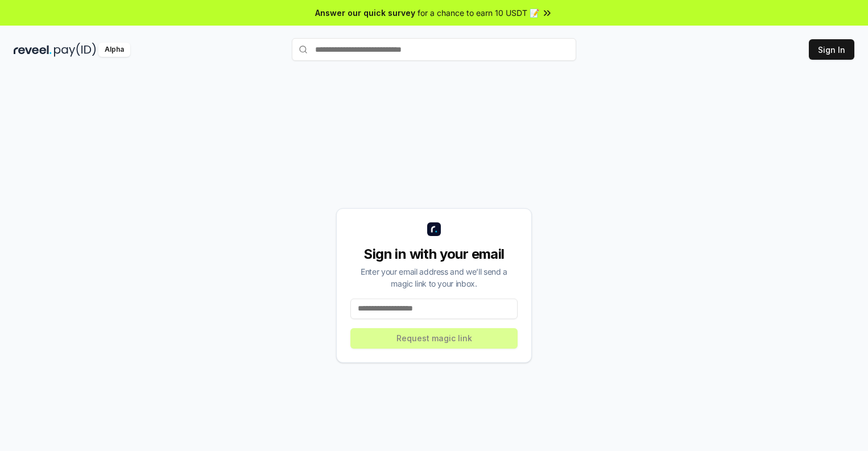 This screenshot has width=868, height=451. Describe the element at coordinates (479, 13) in the screenshot. I see `span: for a chance to earn 10 USDT 📝` at that location.